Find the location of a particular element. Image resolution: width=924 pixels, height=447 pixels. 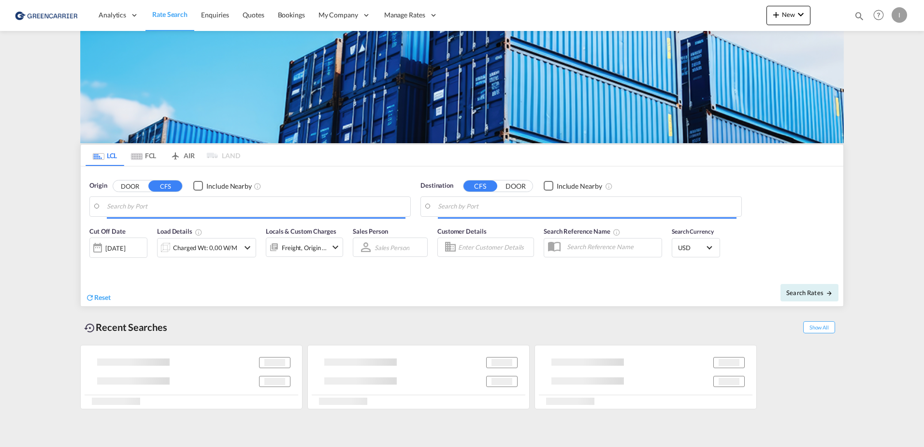

div: Charged Wt: 0,00 W/Micon-chevron-down is located at coordinates (206, 247).